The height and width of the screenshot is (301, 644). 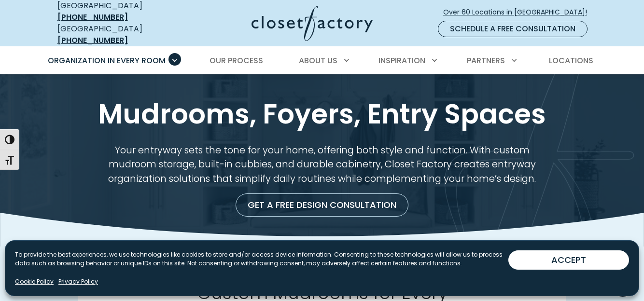 What do you see at coordinates (106, 60) in the screenshot?
I see `span: Organization in Every Room` at bounding box center [106, 60].